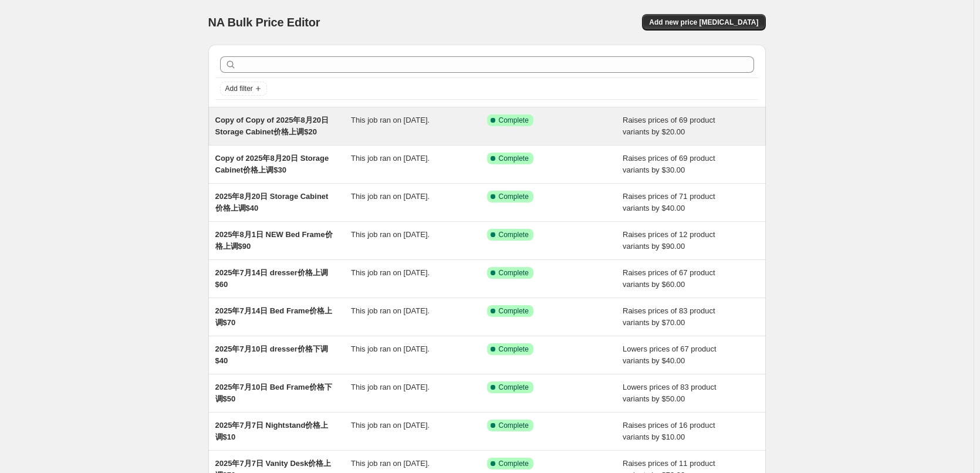  What do you see at coordinates (272, 354) in the screenshot?
I see `span: 2025年7月10日 dresser价格下调$40` at bounding box center [272, 354].